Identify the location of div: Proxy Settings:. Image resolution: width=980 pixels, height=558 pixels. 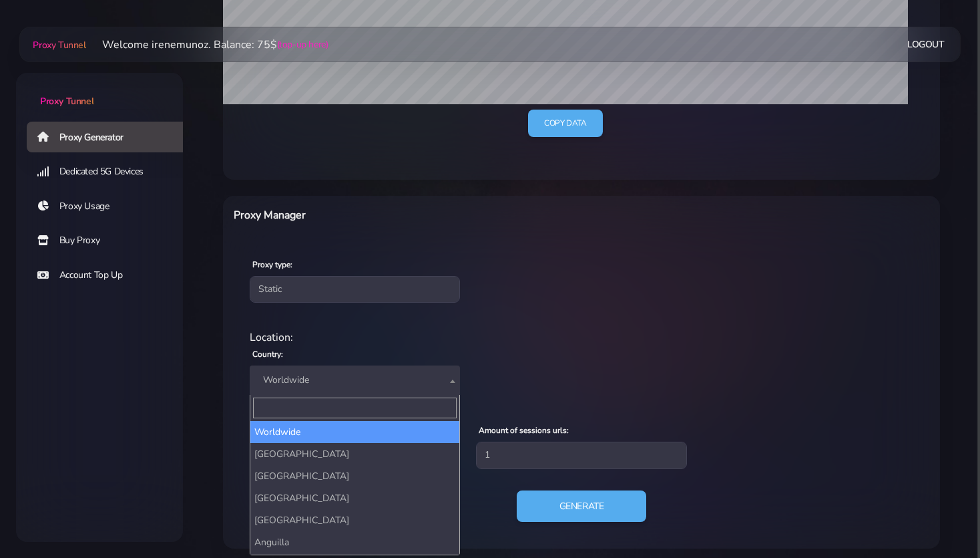
(581, 413).